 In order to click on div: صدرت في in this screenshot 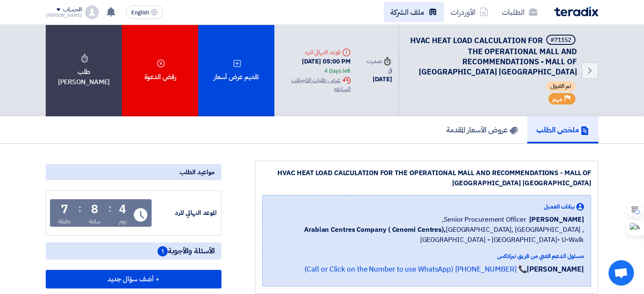, I will do `click(378, 65)`.